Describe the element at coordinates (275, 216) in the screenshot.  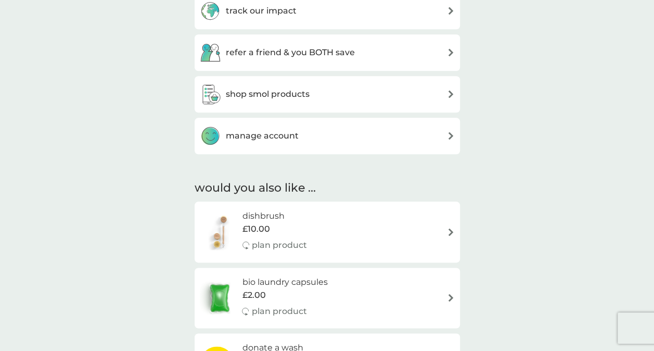
I see `h6: dishbrush` at that location.